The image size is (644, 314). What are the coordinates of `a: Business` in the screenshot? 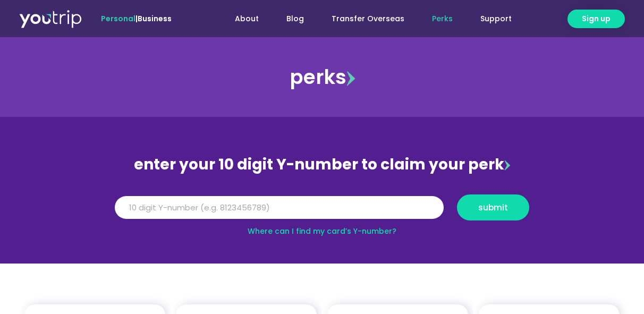 It's located at (155, 19).